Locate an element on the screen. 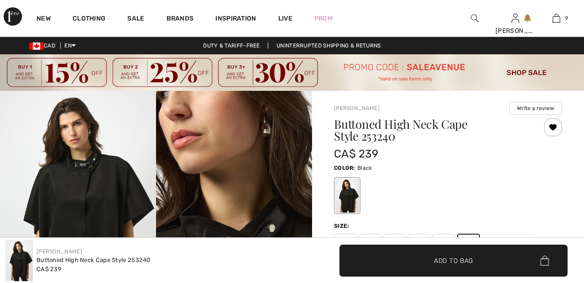  img: Bag.svg is located at coordinates (544, 260).